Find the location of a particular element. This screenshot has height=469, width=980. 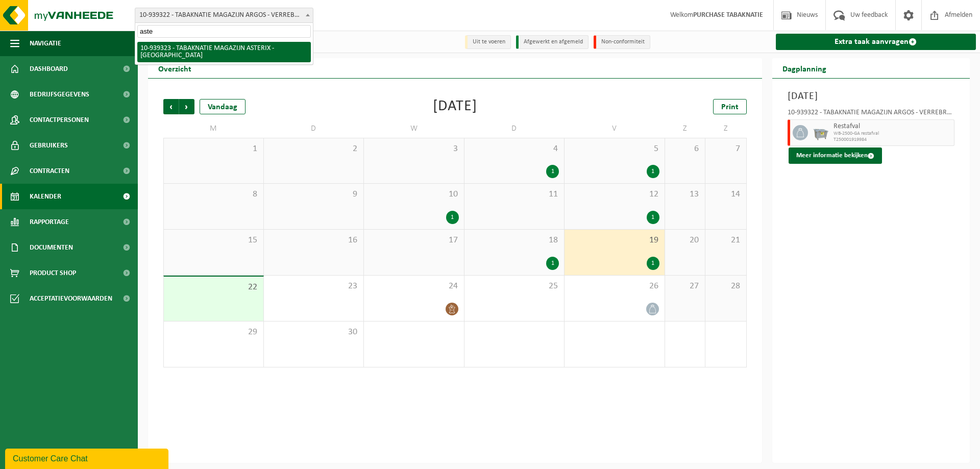

span: 7 is located at coordinates (725, 149).